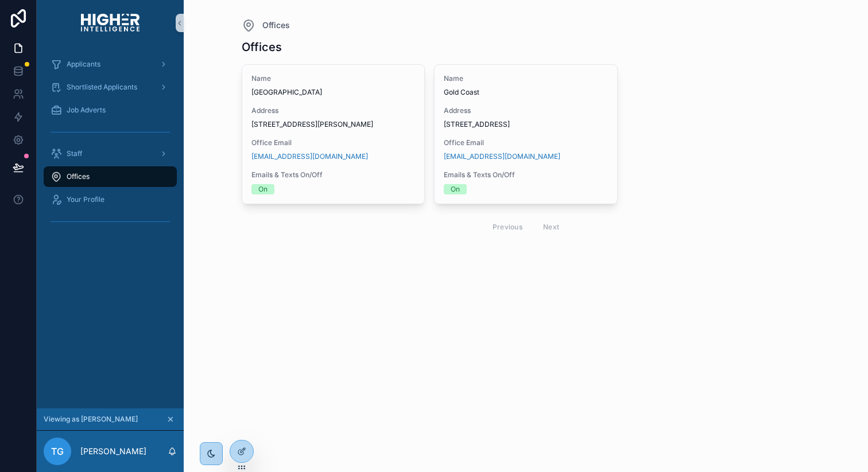  I want to click on span: Gold Coast, so click(527, 92).